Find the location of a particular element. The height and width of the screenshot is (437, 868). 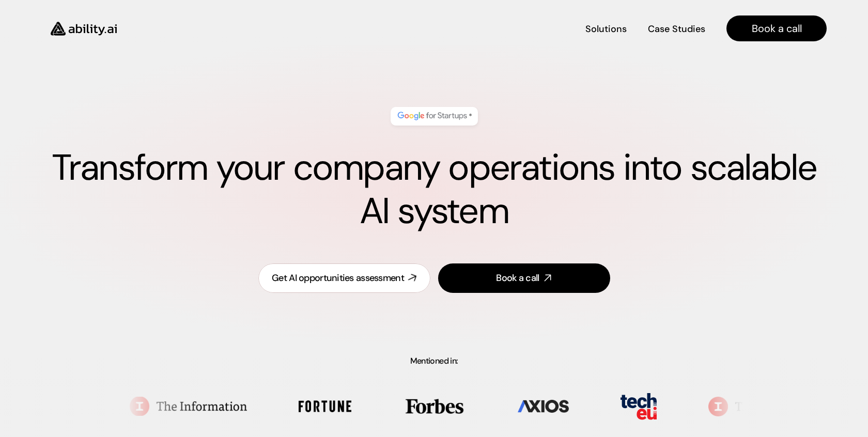

a: Solutions is located at coordinates (606, 29).